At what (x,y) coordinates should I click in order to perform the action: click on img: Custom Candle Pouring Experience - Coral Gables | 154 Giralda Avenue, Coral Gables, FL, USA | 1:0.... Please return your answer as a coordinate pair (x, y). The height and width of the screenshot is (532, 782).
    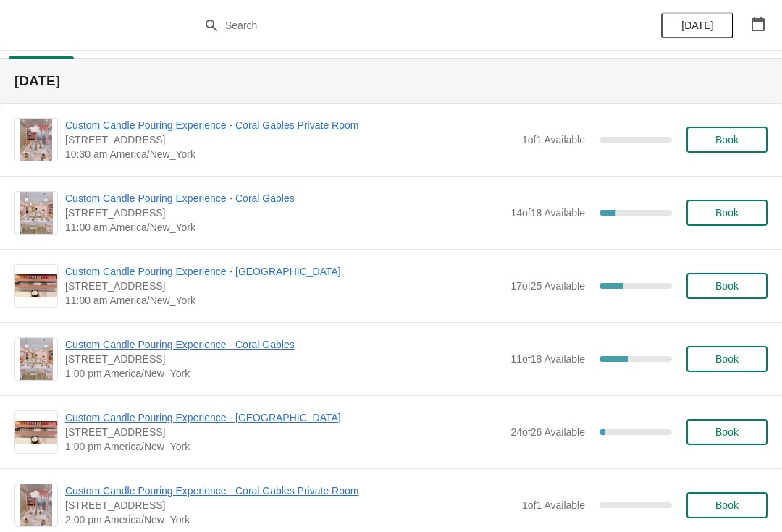
    Looking at the image, I should click on (36, 359).